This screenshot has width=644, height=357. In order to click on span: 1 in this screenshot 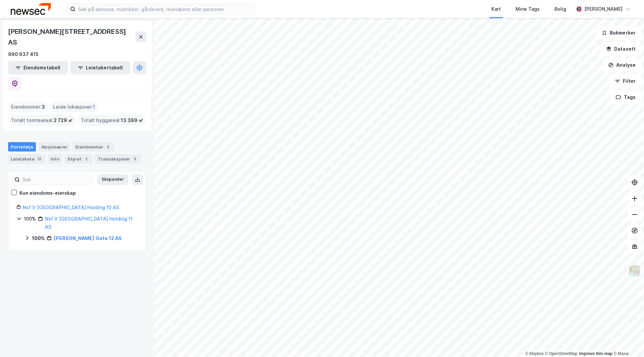, I will do `click(94, 107)`.